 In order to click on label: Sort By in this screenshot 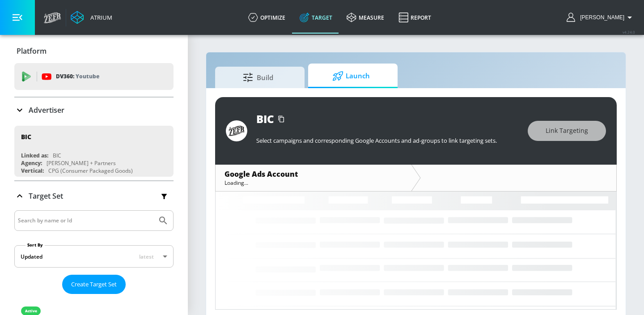, I will do `click(35, 245)`.